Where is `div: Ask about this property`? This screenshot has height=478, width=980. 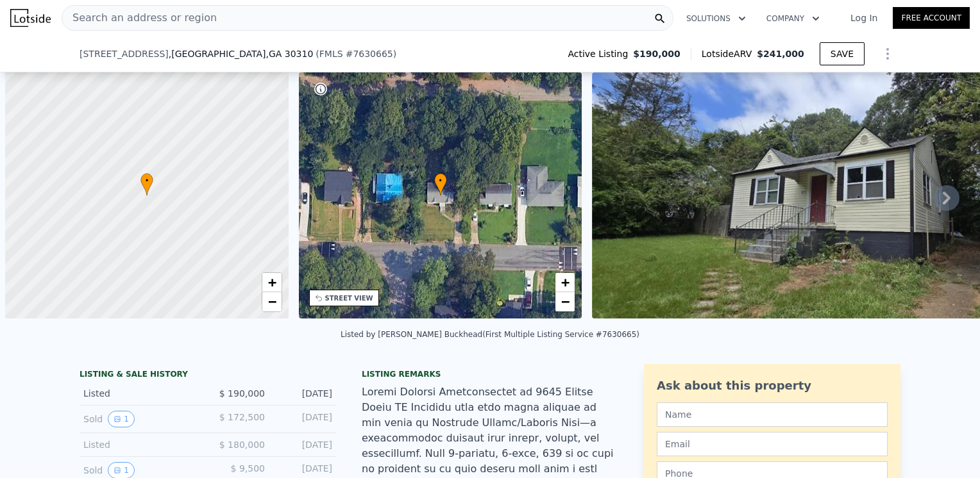 div: Ask about this property is located at coordinates (772, 386).